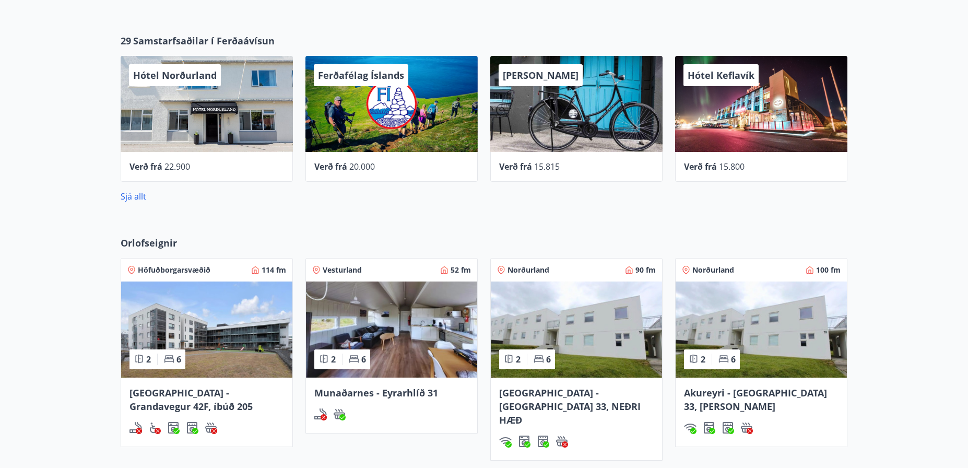 This screenshot has height=468, width=968. What do you see at coordinates (362, 167) in the screenshot?
I see `span: 20.000` at bounding box center [362, 167].